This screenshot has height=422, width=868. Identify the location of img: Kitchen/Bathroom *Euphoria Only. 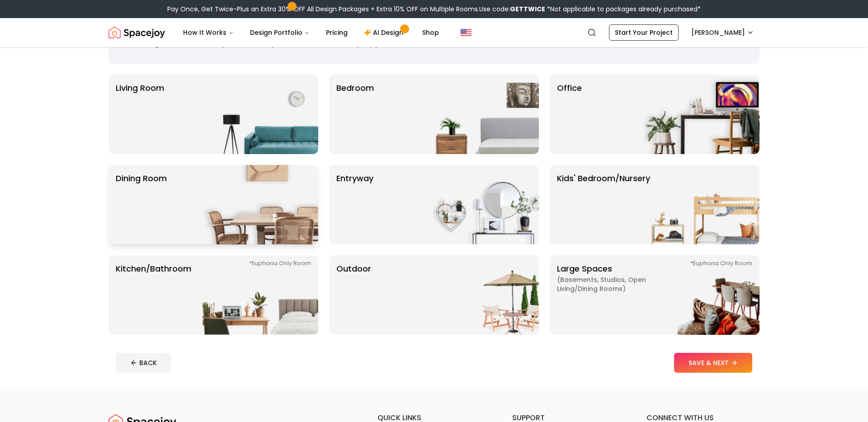
(260, 295).